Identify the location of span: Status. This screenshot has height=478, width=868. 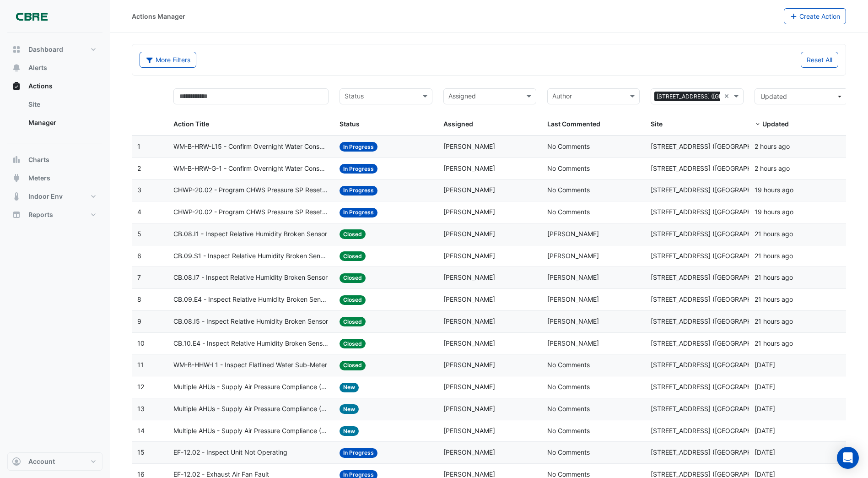
(350, 124).